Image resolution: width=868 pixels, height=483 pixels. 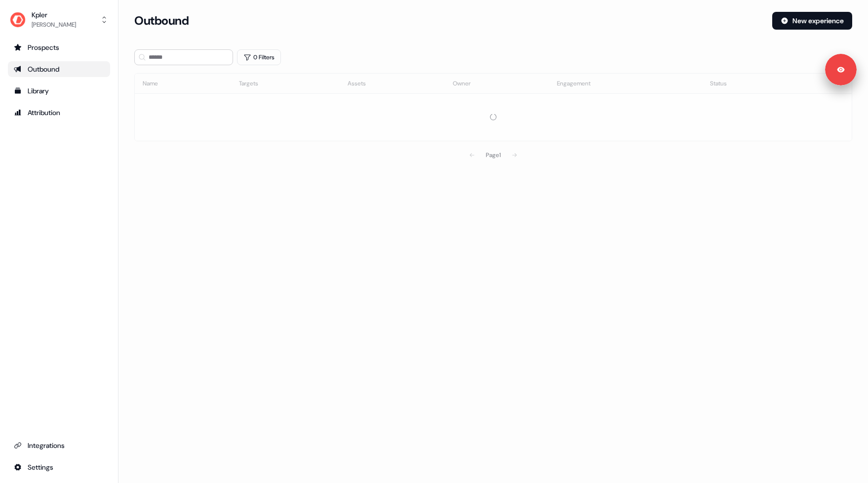 What do you see at coordinates (59, 467) in the screenshot?
I see `div: Settings` at bounding box center [59, 467].